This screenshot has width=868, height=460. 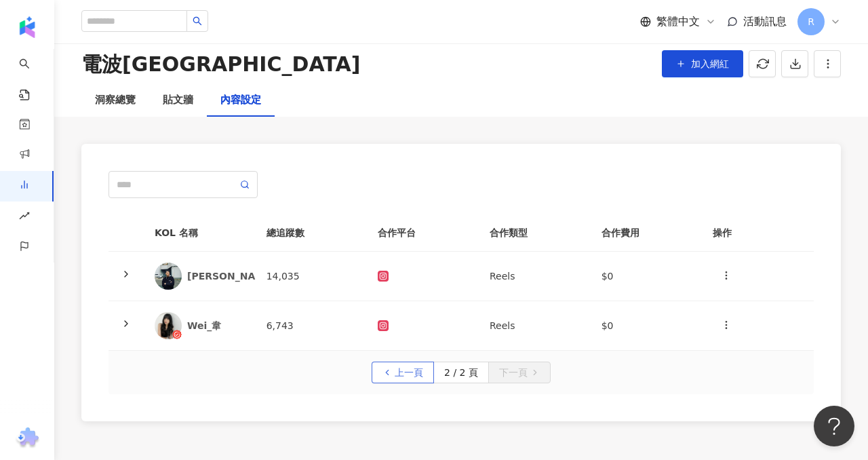 I want to click on span: rise, so click(x=25, y=217).